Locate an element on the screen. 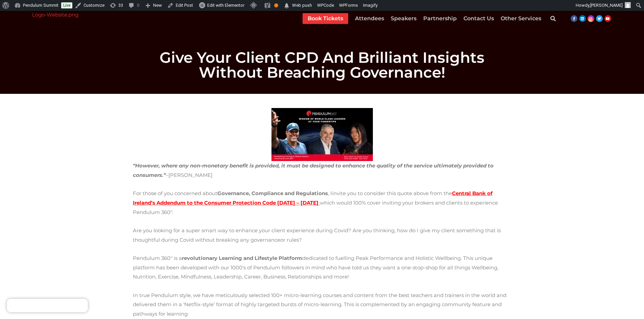  a: Speakers is located at coordinates (403, 19).